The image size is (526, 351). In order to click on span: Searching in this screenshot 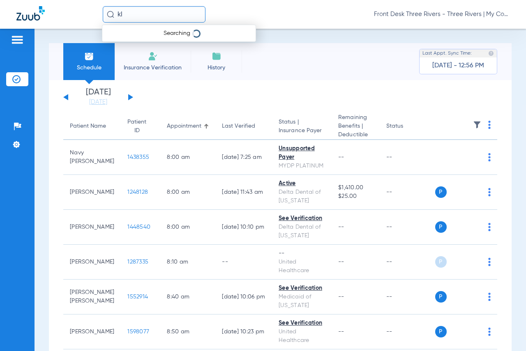, I will do `click(177, 33)`.